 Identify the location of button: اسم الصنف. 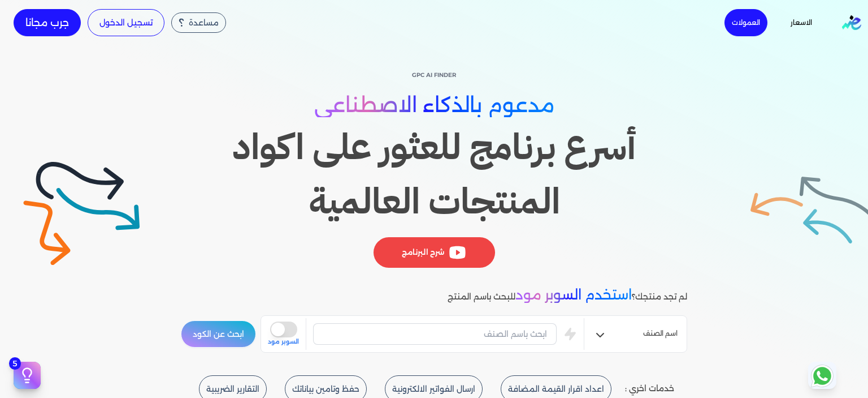
(635, 335).